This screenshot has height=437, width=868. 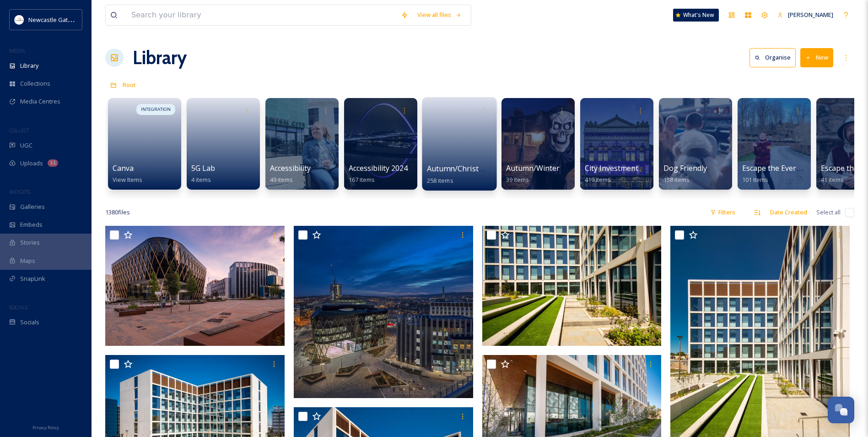 I want to click on a: Autumn/Christmas Campaign 25258 items, so click(x=484, y=174).